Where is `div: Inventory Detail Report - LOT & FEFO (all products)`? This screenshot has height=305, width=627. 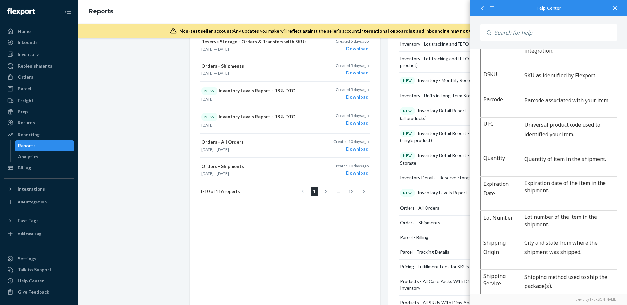
div: Inventory Detail Report - LOT & FEFO (all products) is located at coordinates (449, 114).